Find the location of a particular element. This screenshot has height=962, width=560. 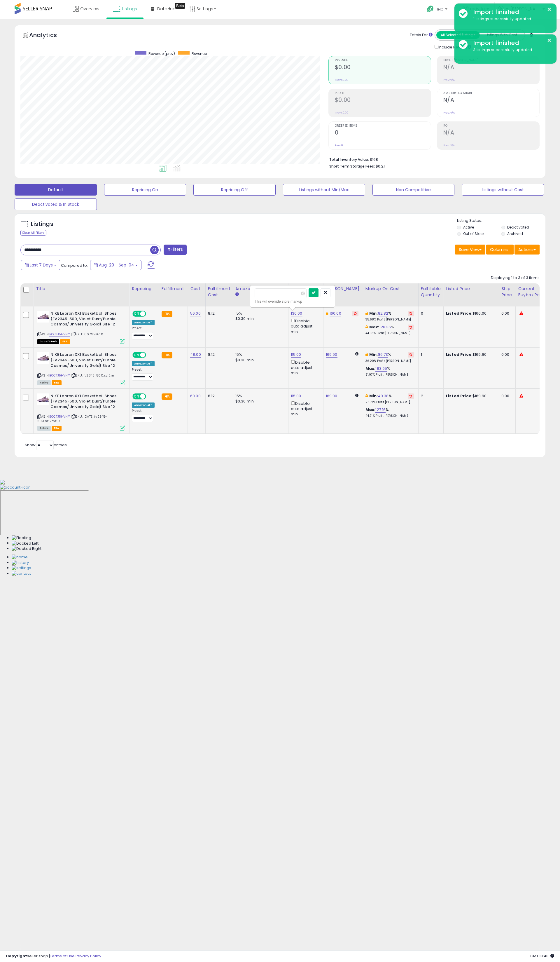

button: Deactivated & In Stock is located at coordinates (56, 204).